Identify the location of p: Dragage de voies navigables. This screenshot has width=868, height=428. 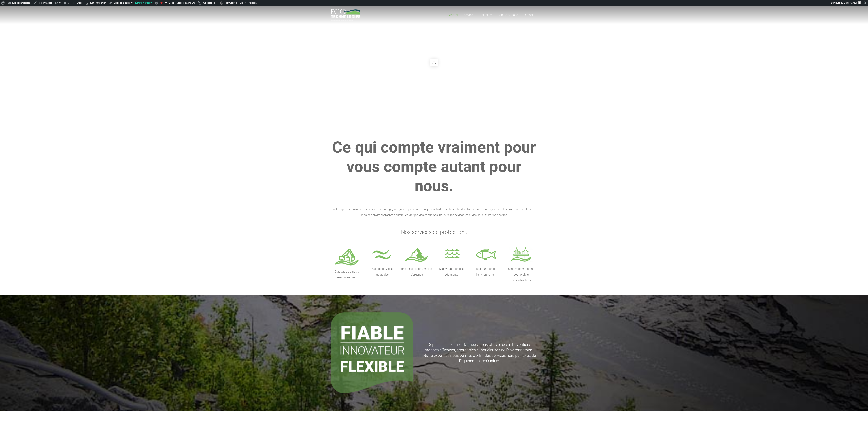
(382, 272).